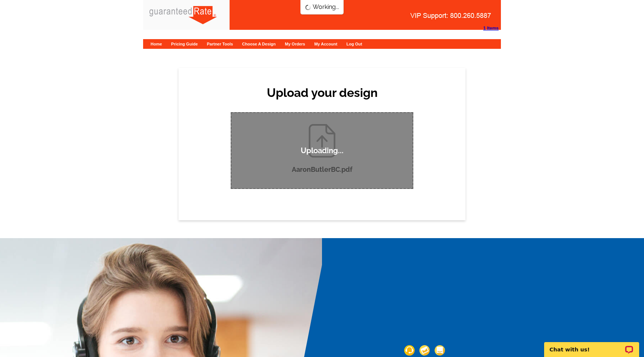  I want to click on a: Choose A Design, so click(259, 44).